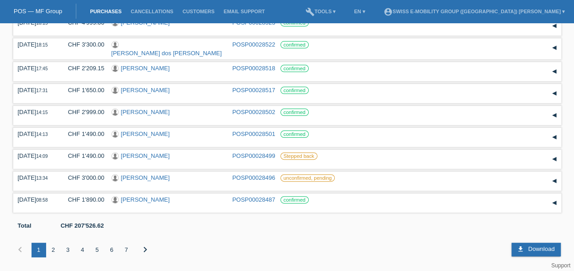 This screenshot has height=271, width=574. I want to click on a: POS — MF Group, so click(38, 11).